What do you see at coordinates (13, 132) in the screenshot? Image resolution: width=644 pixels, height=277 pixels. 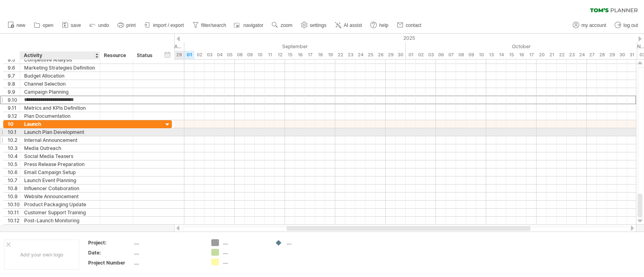 I see `div: 10.1` at bounding box center [13, 132].